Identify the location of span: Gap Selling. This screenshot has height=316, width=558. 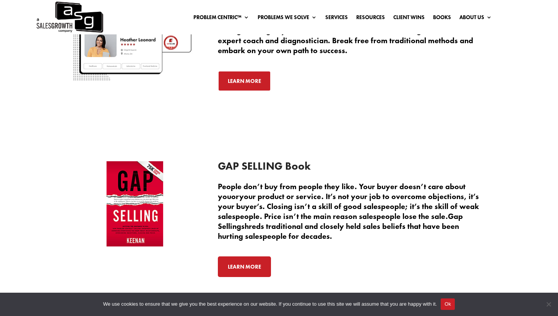
(340, 221).